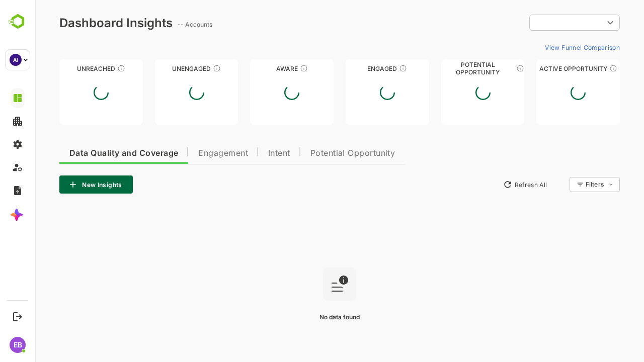 The image size is (644, 362). Describe the element at coordinates (448, 69) in the screenshot. I see `div: Potential Opportunity` at that location.